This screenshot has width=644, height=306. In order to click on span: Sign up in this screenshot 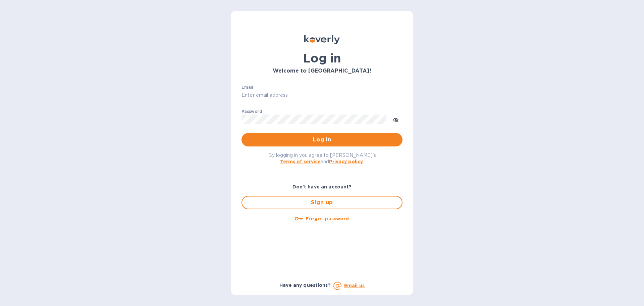, I will do `click(322, 202)`.